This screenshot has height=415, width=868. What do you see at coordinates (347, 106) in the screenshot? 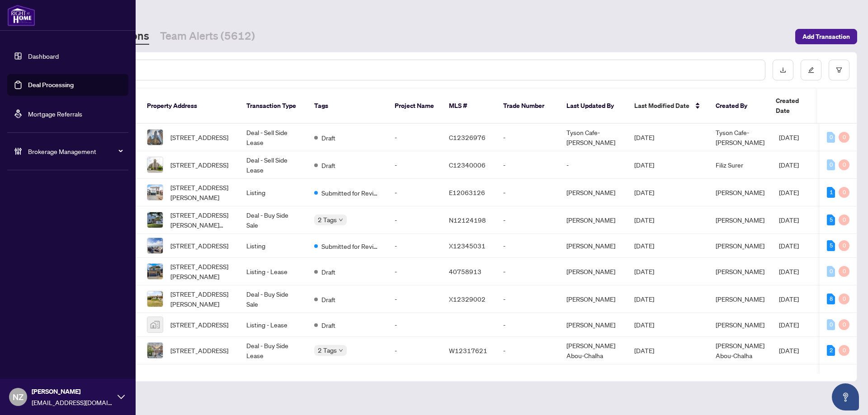
I see `th: Tags` at bounding box center [347, 106].